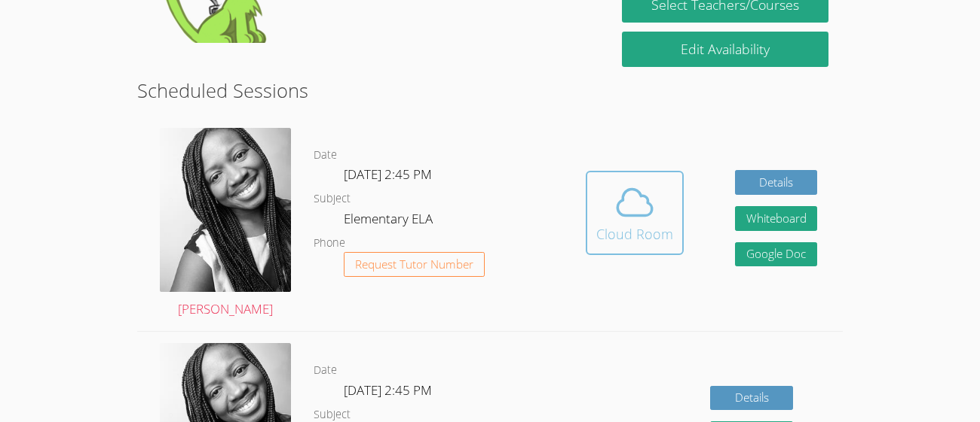  Describe the element at coordinates (390, 222) in the screenshot. I see `dd: Elementary ELA` at that location.